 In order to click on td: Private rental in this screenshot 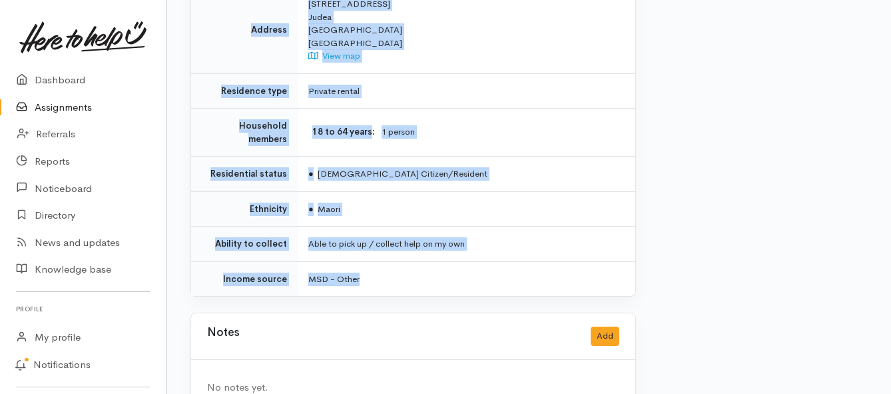, I will do `click(466, 91)`.